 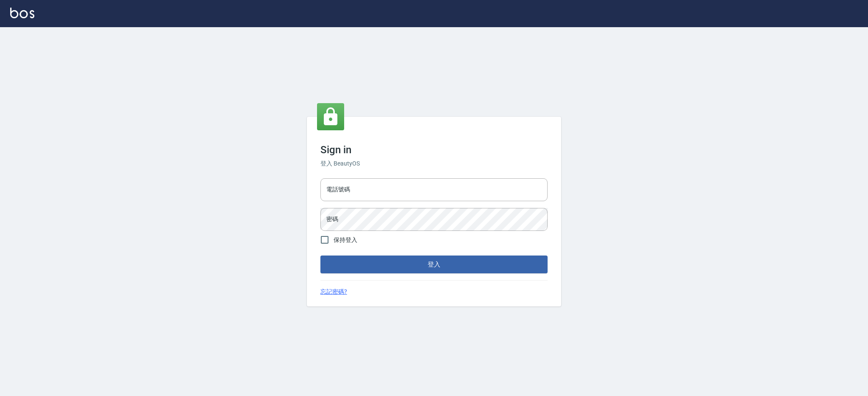 What do you see at coordinates (434, 163) in the screenshot?
I see `h6: 登入 BeautyOS` at bounding box center [434, 163].